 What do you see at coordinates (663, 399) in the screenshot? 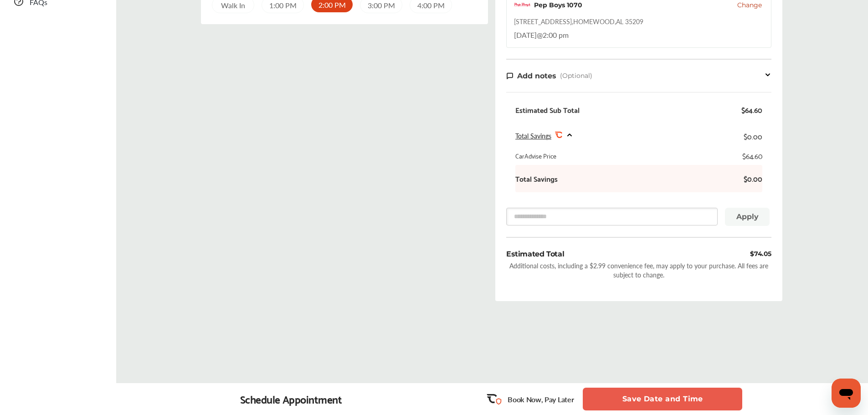
I see `button: Save Date and Time` at bounding box center [663, 399].